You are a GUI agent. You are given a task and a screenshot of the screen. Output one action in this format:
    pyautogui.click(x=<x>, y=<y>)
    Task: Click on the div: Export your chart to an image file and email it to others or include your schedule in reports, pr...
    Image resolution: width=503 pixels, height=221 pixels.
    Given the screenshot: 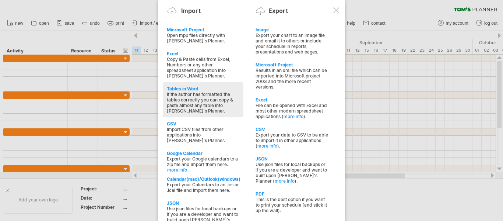 What is the action you would take?
    pyautogui.click(x=292, y=43)
    